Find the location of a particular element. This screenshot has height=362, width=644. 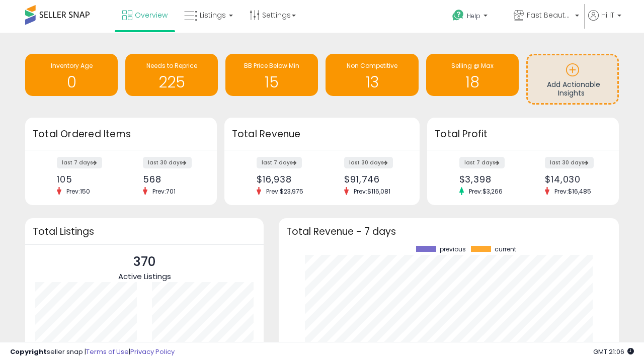

a: Hi IT is located at coordinates (604, 21).